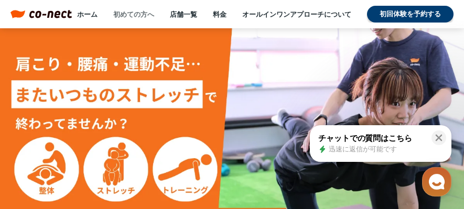 The width and height of the screenshot is (464, 209). Describe the element at coordinates (168, 135) in the screenshot. I see `a: 設定` at that location.